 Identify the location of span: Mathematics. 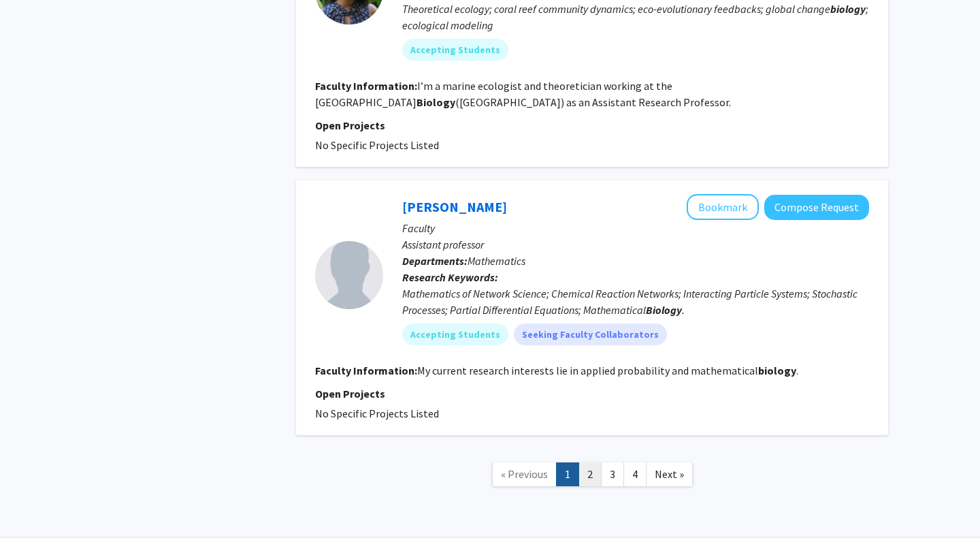
(496, 260).